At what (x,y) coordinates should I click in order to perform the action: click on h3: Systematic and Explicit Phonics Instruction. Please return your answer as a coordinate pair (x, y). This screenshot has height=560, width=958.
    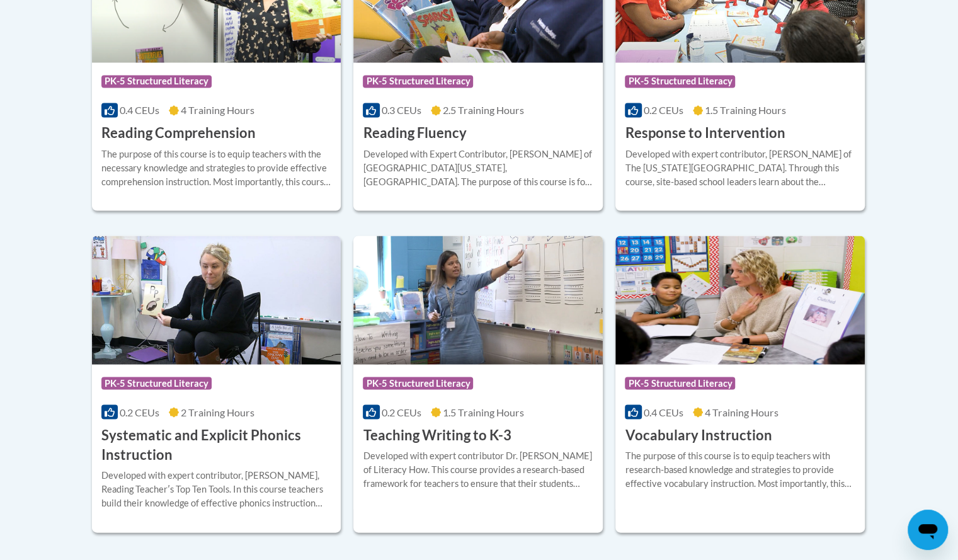
    Looking at the image, I should click on (217, 444).